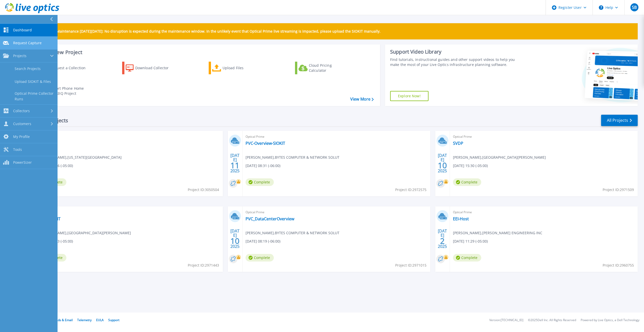 This screenshot has width=644, height=332. I want to click on div: Download Collector, so click(155, 68).